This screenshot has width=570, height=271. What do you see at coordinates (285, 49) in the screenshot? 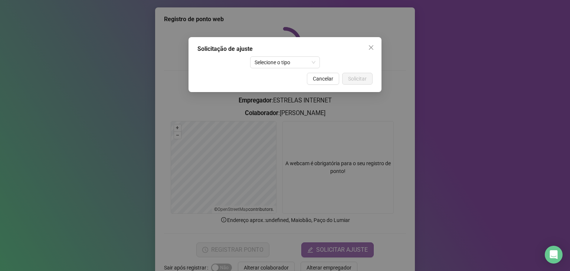
I see `div: Solicitação de ajuste` at bounding box center [285, 49].